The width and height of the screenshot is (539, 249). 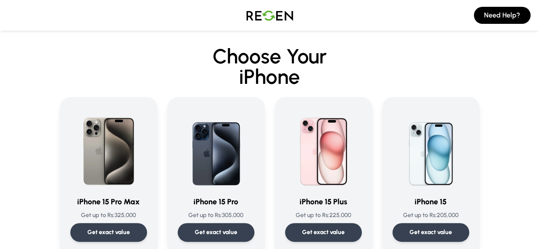 What do you see at coordinates (270, 56) in the screenshot?
I see `span: Choose Your` at bounding box center [270, 56].